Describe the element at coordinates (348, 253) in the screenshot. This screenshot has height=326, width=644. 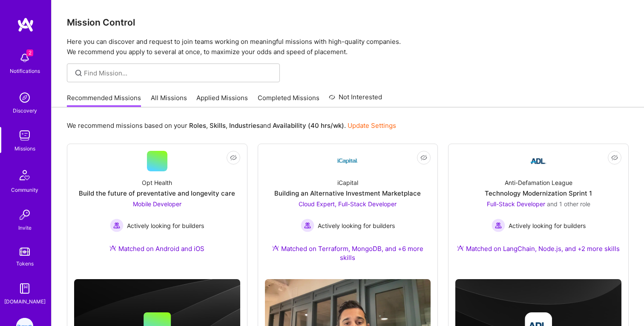
I see `div: Matched on Terraform, MongoDB, and +6 more skills` at that location.